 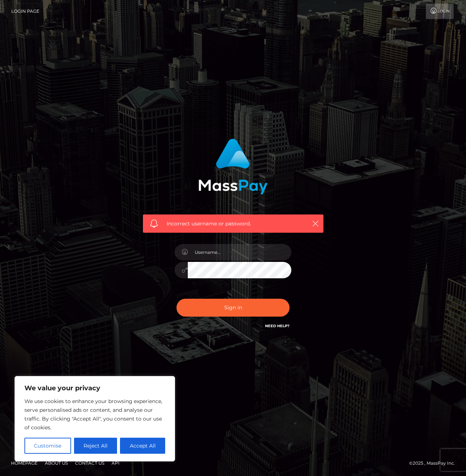 I want to click on a: API, so click(x=115, y=463).